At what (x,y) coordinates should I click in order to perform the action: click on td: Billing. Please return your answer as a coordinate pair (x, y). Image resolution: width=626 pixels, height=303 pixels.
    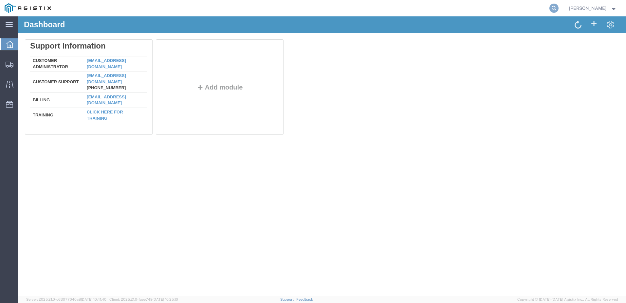
    Looking at the image, I should click on (39, 84).